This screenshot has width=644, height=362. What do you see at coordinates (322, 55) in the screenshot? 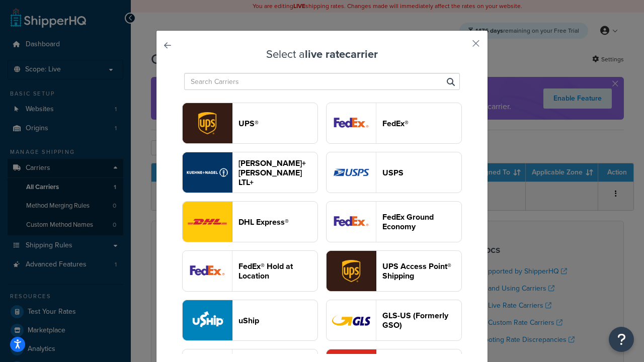
I see `h3: Select a` at bounding box center [322, 55].